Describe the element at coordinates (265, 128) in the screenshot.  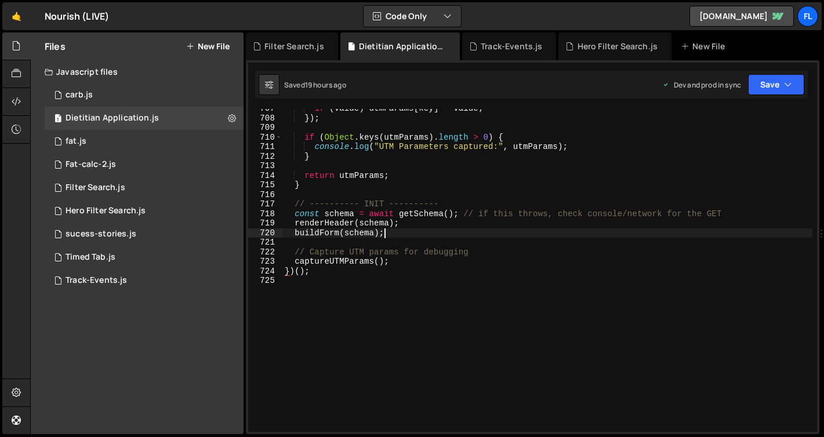
I see `div: 709` at that location.